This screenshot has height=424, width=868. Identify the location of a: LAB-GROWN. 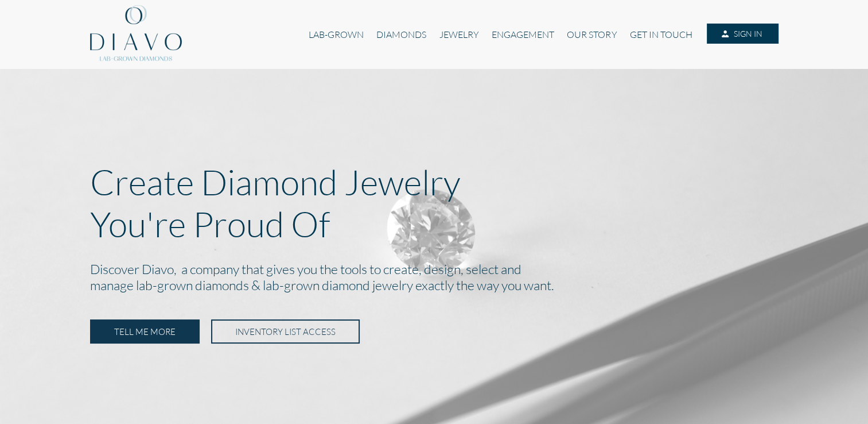
(336, 34).